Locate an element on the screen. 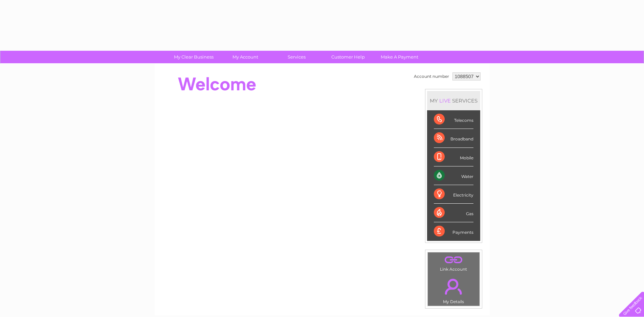 The height and width of the screenshot is (317, 644). div: Broadband is located at coordinates (453, 138).